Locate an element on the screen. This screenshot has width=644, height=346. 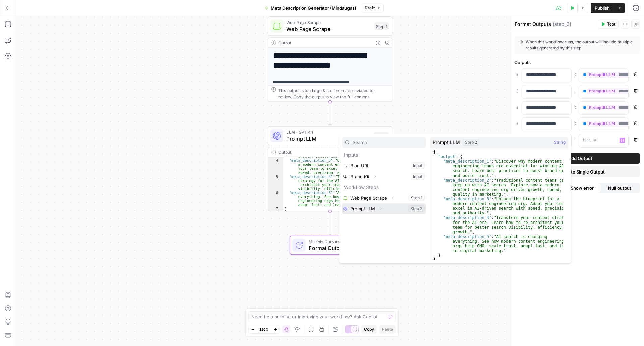
button: Switch to Single Output is located at coordinates (577, 172).